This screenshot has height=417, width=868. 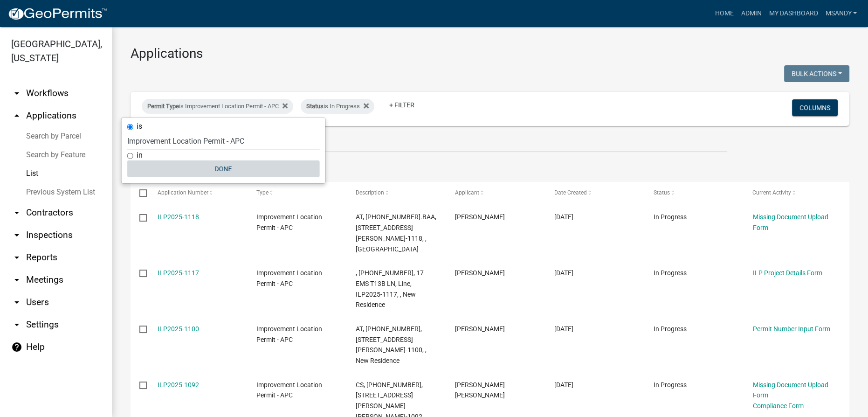 What do you see at coordinates (791, 329) in the screenshot?
I see `a: Permit Number Input Form` at bounding box center [791, 329].